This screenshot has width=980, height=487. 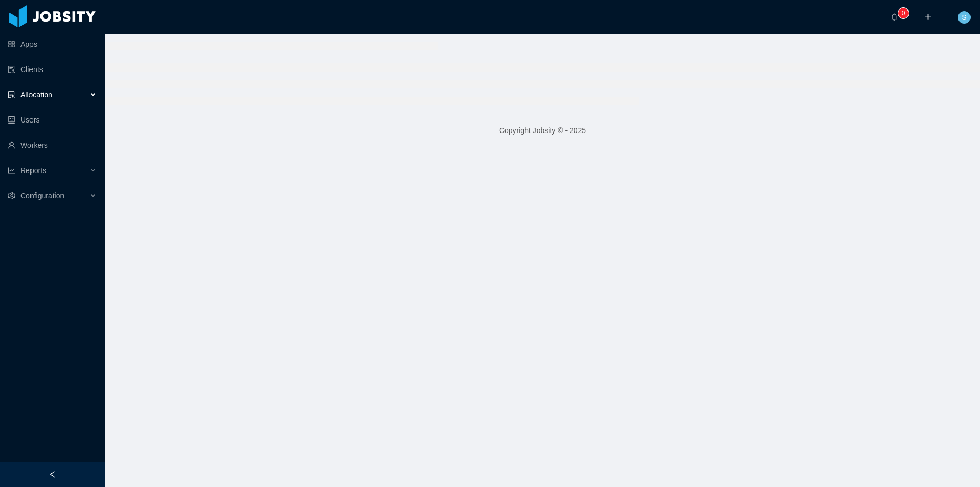 What do you see at coordinates (903, 13) in the screenshot?
I see `sup: 0` at bounding box center [903, 13].